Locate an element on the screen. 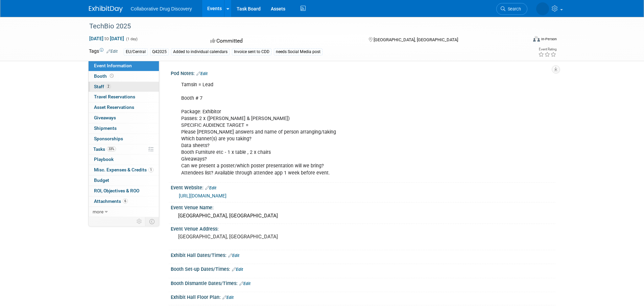 The width and height of the screenshot is (644, 308). span: ROI, Objectives & ROO is located at coordinates (116, 191).